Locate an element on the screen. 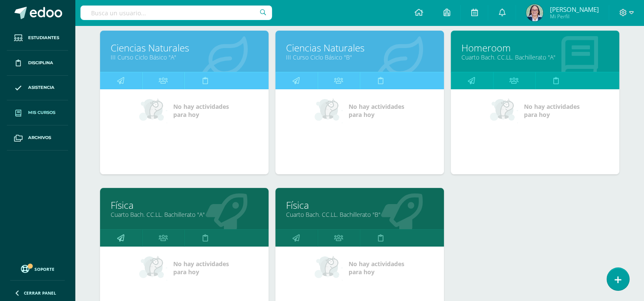  img: 1b250199a7272c7df968ca1fcfd28194.png is located at coordinates (534, 13).